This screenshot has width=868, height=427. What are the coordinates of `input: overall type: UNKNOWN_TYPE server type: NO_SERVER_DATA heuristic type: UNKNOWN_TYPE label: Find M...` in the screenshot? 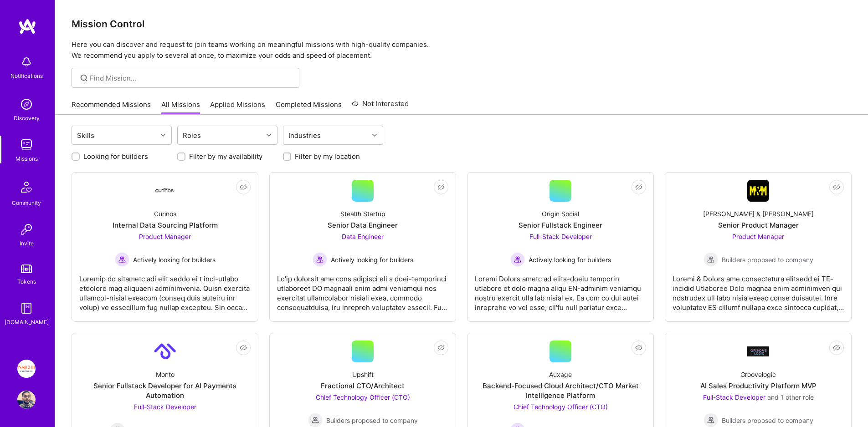 It's located at (191, 78).